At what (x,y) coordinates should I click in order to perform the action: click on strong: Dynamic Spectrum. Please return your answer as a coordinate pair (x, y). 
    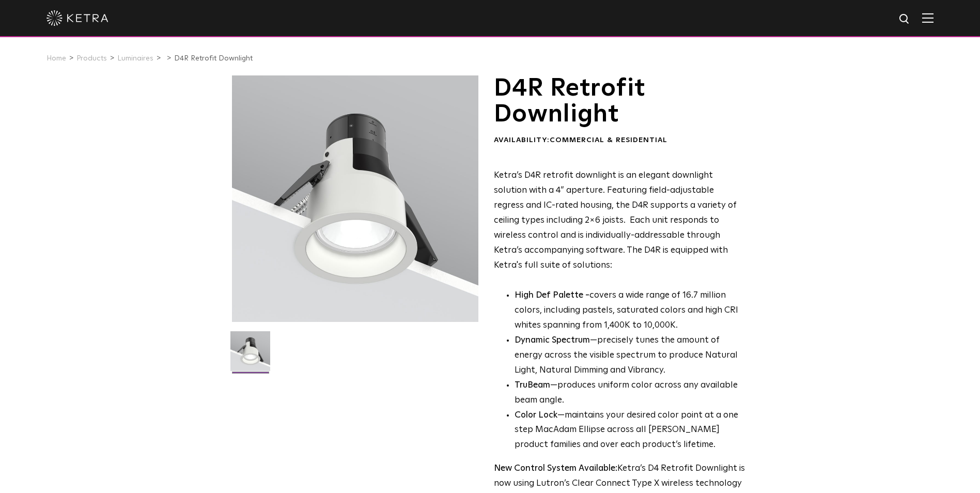
    Looking at the image, I should click on (553, 340).